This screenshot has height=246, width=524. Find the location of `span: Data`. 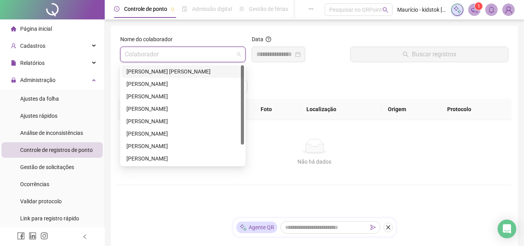

span: Data is located at coordinates (258, 39).